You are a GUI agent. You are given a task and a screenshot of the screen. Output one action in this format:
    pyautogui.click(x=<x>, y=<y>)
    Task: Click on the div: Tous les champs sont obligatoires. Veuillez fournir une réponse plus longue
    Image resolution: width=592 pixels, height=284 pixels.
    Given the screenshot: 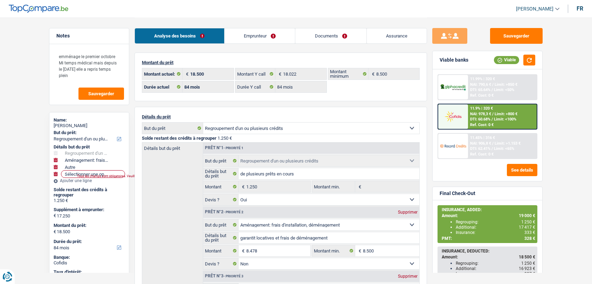 What is the action you would take?
    pyautogui.click(x=98, y=176)
    